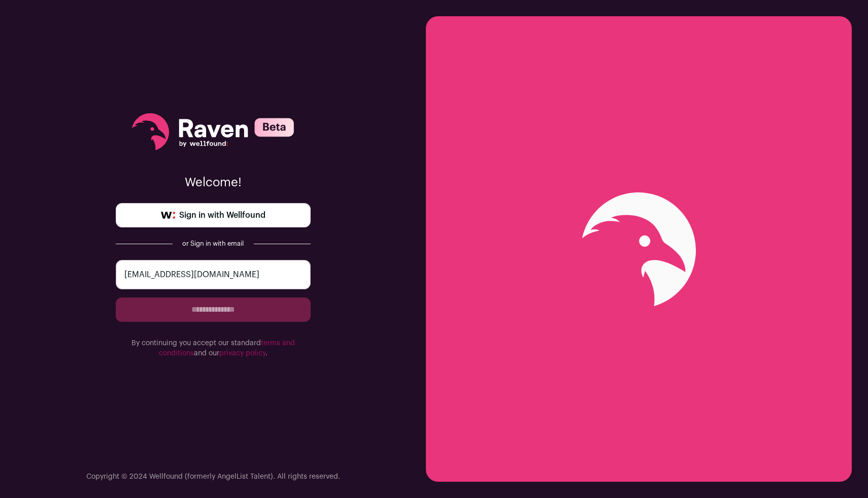 The width and height of the screenshot is (868, 498). Describe the element at coordinates (213, 477) in the screenshot. I see `p: Copyright © 2024 Wellfound (formerly AngelList Talent). All rights reserved.` at that location.